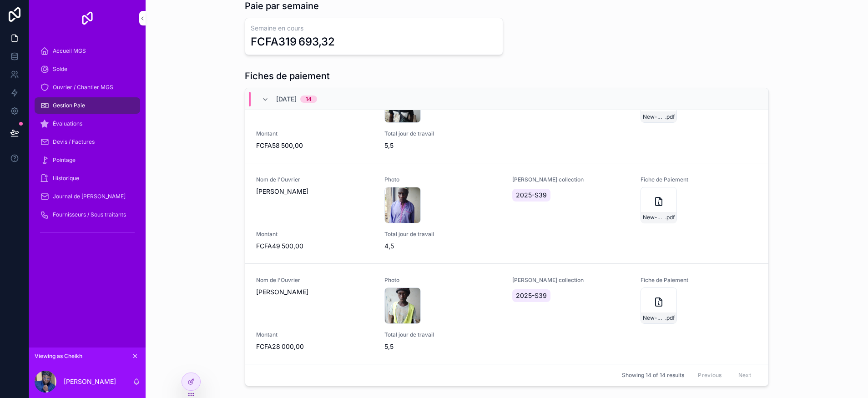 The width and height of the screenshot is (868, 398). I want to click on img: App logo, so click(87, 18).